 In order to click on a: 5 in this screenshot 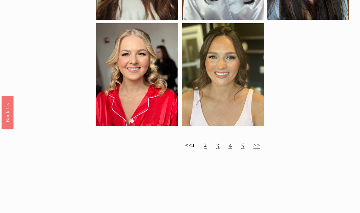, I will do `click(243, 144)`.